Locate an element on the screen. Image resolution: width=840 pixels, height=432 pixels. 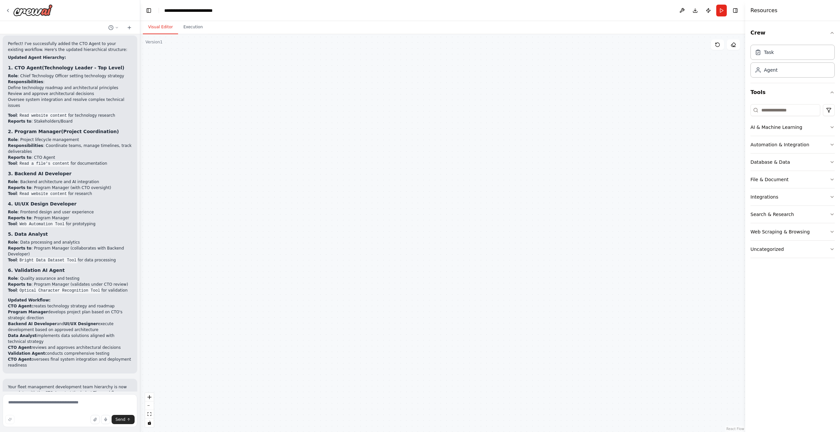
strong: Validation Agent is located at coordinates (26, 354).